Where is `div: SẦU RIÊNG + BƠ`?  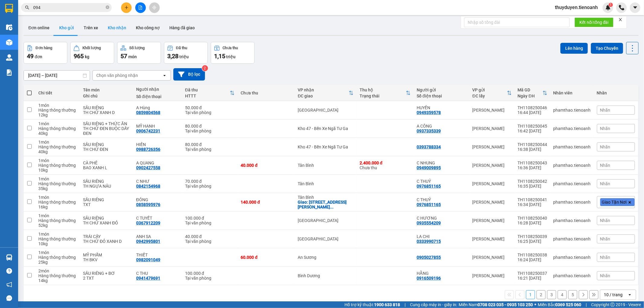 div: SẦU RIÊNG + BƠ is located at coordinates (107, 273).